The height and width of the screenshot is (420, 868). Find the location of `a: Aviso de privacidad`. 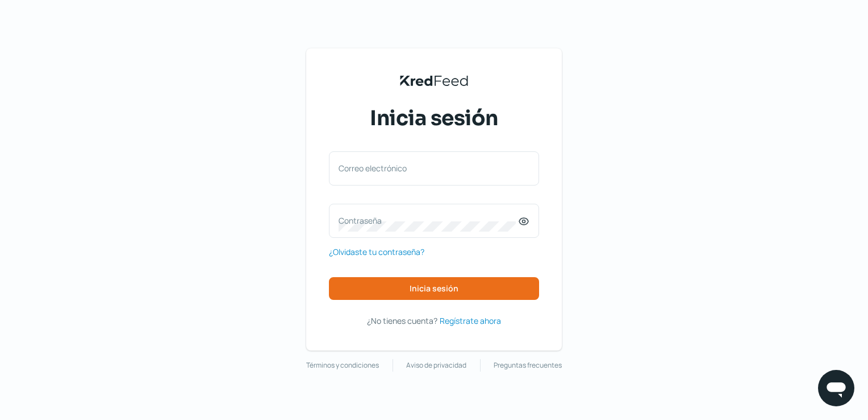

a: Aviso de privacidad is located at coordinates (436, 365).